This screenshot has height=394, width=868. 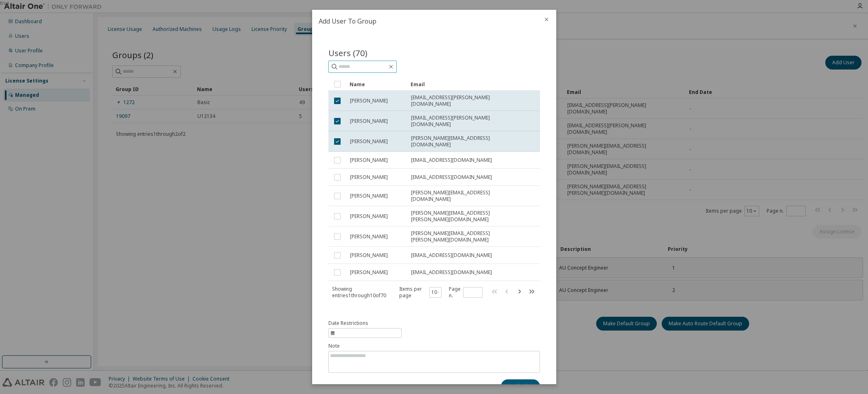 I want to click on label: Note, so click(x=435, y=346).